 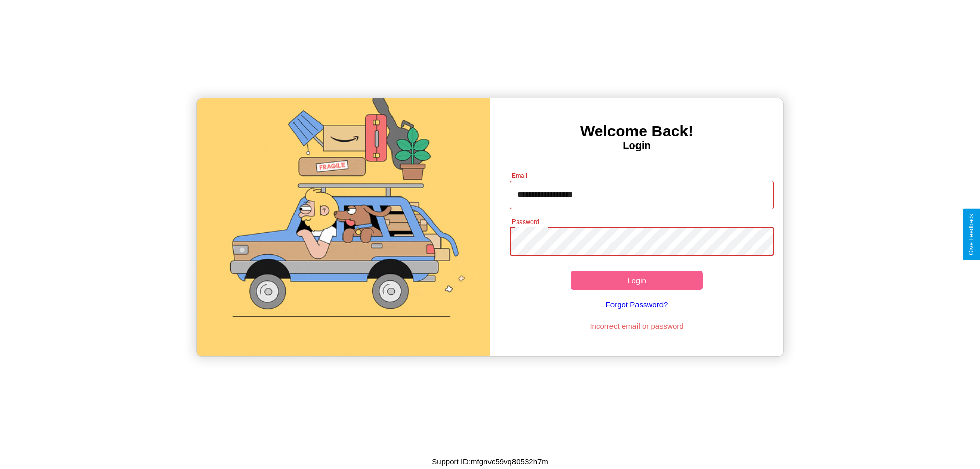 I want to click on h4: Login, so click(x=637, y=146).